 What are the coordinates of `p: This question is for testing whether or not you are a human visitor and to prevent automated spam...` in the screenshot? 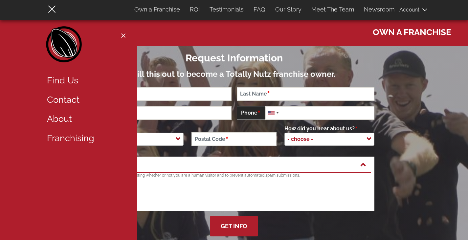 It's located at (234, 175).